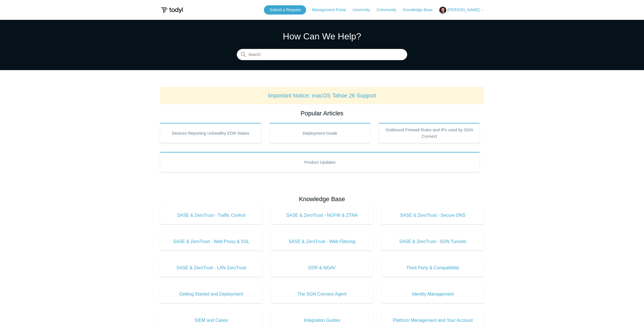  Describe the element at coordinates (211, 294) in the screenshot. I see `span: Getting Started and Deployment` at that location.